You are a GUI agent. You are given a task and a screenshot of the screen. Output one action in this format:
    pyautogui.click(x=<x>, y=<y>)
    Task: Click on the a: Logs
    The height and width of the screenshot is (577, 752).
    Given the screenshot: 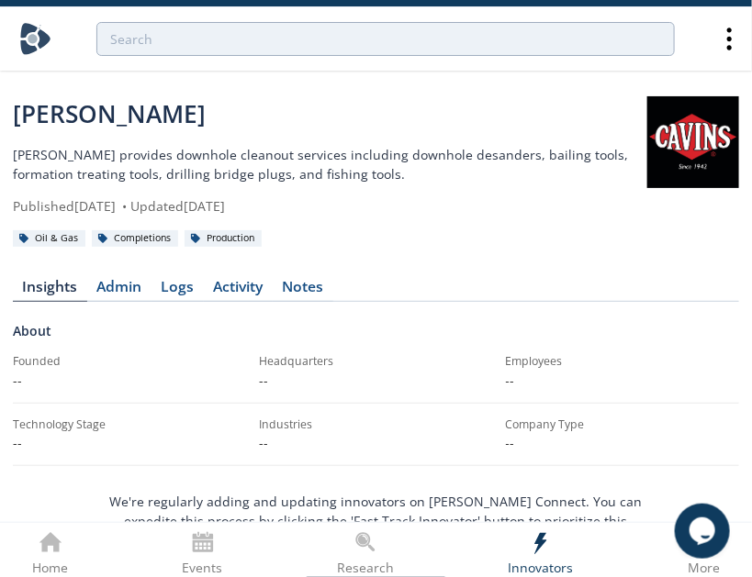 What is the action you would take?
    pyautogui.click(x=177, y=291)
    